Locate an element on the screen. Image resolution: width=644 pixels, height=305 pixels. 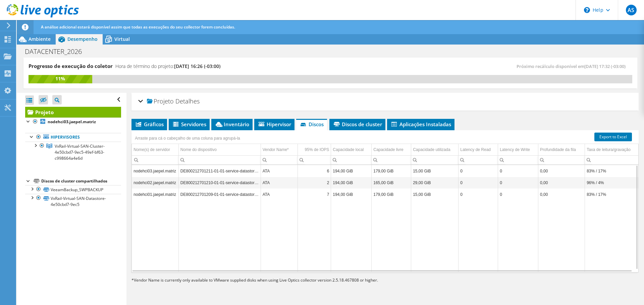
span: Próximo recálculo disponível em is located at coordinates (573, 66).